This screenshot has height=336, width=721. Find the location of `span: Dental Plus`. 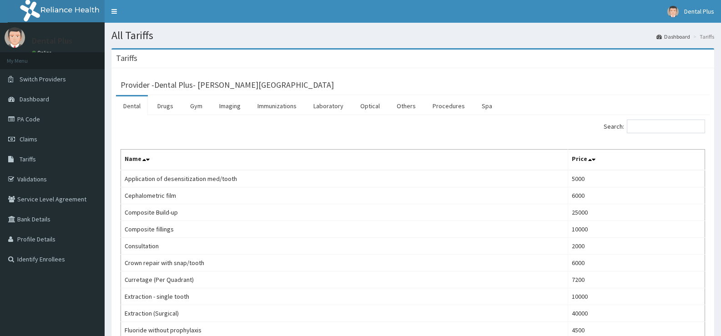

span: Dental Plus is located at coordinates (699, 11).